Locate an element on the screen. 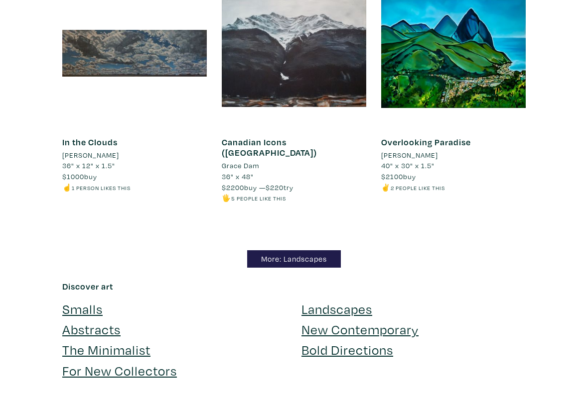 Image resolution: width=588 pixels, height=396 pixels. a: In the Clouds is located at coordinates (90, 142).